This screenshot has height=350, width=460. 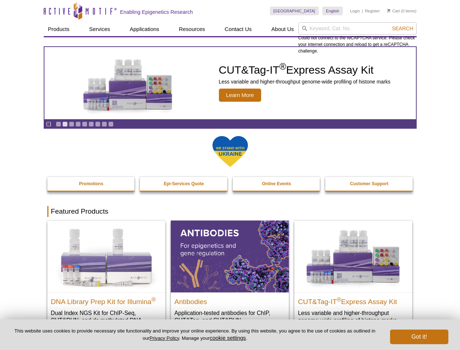 I want to click on button: cookie settings, so click(x=228, y=337).